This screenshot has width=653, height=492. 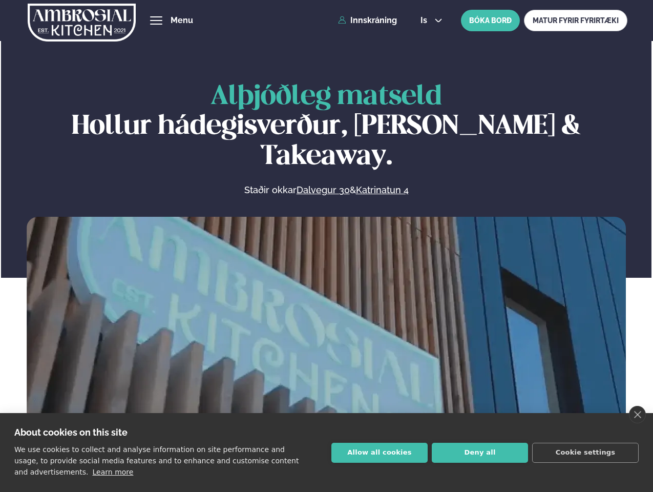 I want to click on a: Dalvegur 30, so click(x=323, y=190).